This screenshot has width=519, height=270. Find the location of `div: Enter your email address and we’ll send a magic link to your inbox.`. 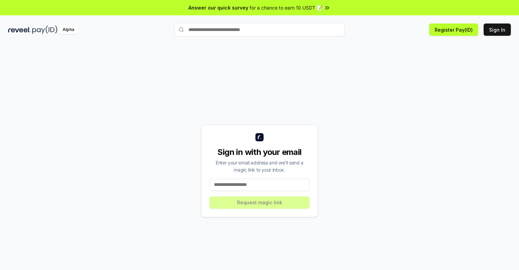

div: Enter your email address and we’ll send a magic link to your inbox. is located at coordinates (260, 166).